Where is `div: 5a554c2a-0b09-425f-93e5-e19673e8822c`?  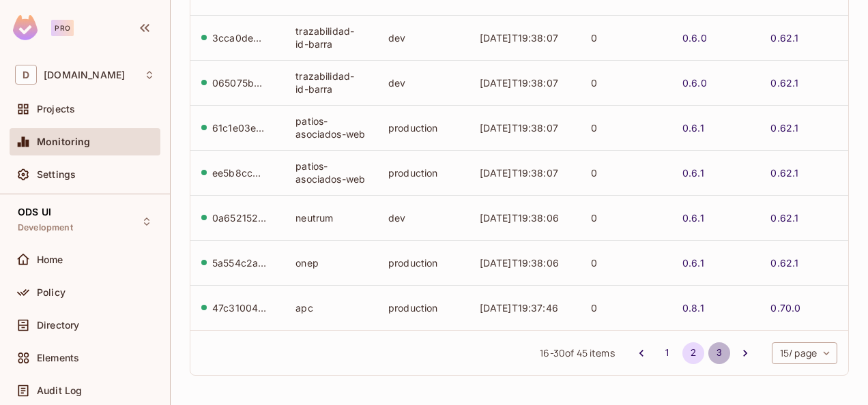
div: 5a554c2a-0b09-425f-93e5-e19673e8822c is located at coordinates (240, 262).